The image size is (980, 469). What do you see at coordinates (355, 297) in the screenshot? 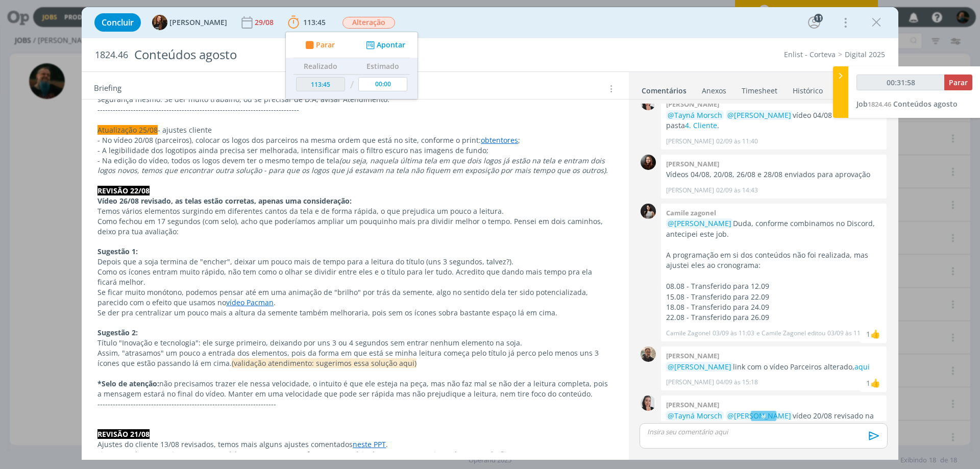
I see `p: Se ficar muito monótono, podemos pensar até em uma animação de "brilho" por trás da semente, algo...` at bounding box center [355, 297].